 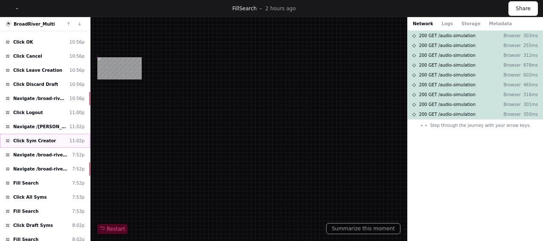 What do you see at coordinates (35, 84) in the screenshot?
I see `span: Click Discard Draft` at bounding box center [35, 84].